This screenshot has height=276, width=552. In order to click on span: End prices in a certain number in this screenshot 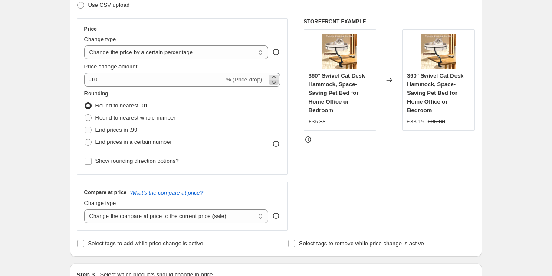, I will do `click(134, 142)`.